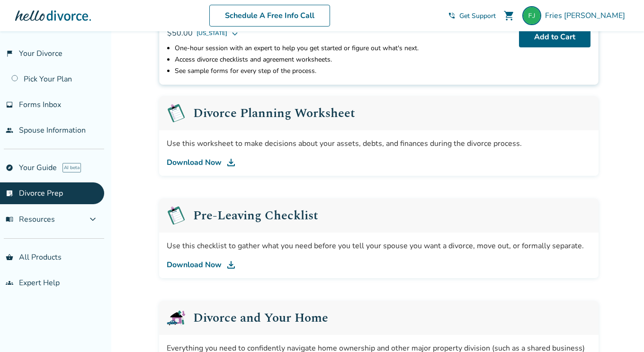 The image size is (644, 352). Describe the element at coordinates (554, 37) in the screenshot. I see `button: Add to Cart` at that location.